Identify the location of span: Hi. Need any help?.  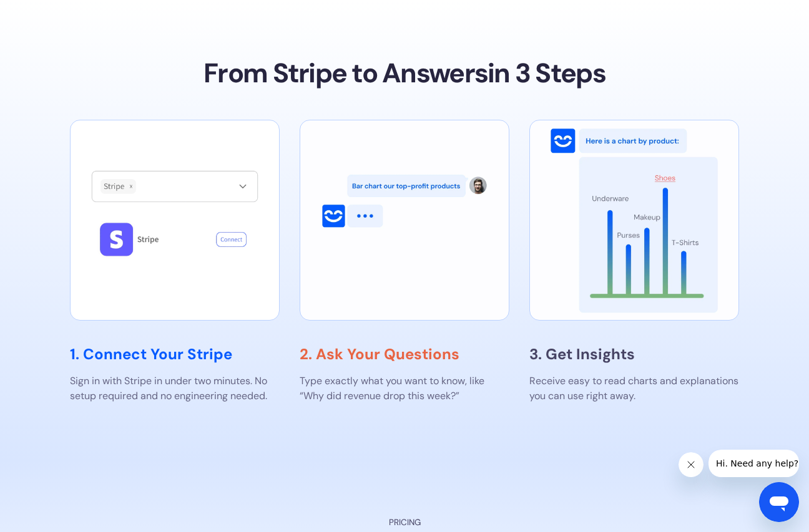
(49, 13).